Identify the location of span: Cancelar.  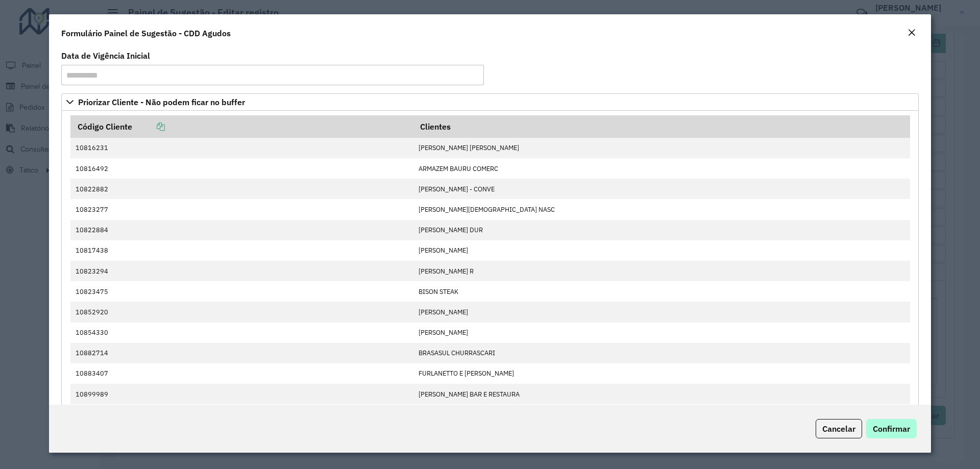
(838, 429).